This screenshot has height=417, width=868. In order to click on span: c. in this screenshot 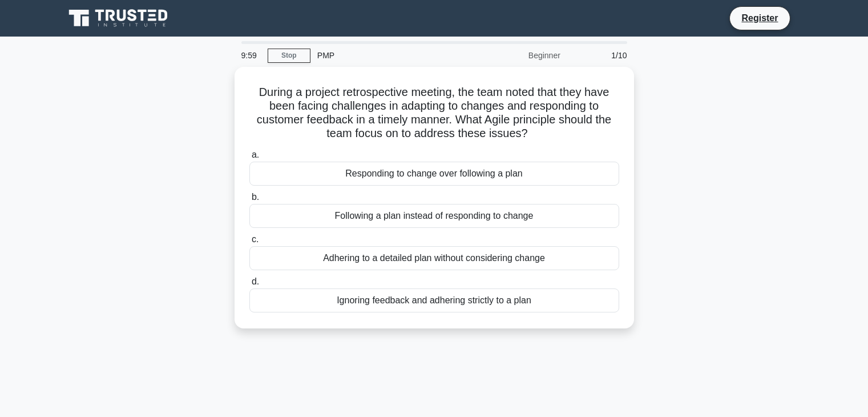, I will do `click(255, 239)`.